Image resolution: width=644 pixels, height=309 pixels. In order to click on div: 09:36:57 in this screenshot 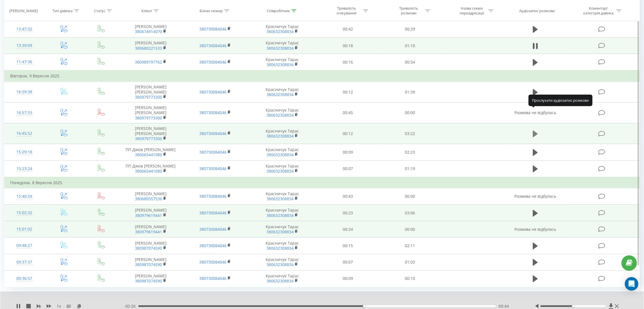, I will do `click(24, 278)`.